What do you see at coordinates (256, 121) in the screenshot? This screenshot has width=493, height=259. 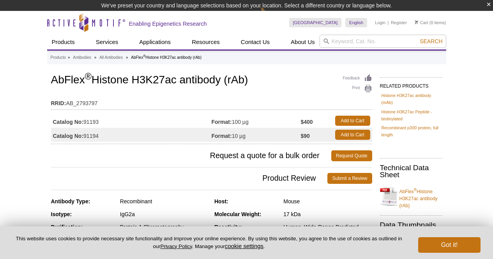 I see `td: 100 µg` at bounding box center [256, 121].